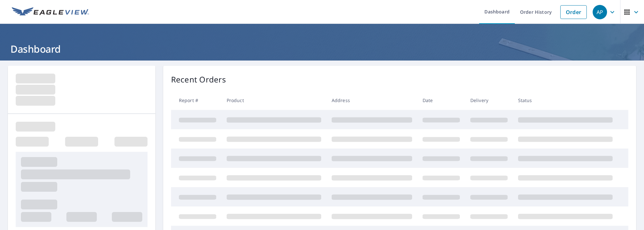  I want to click on img: EV Logo, so click(50, 12).